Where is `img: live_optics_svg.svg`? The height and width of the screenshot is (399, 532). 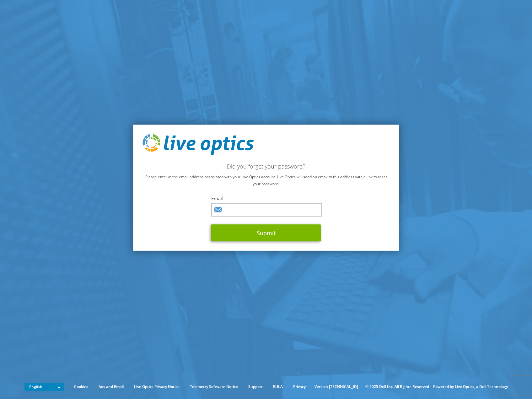 img: live_optics_svg.svg is located at coordinates (198, 145).